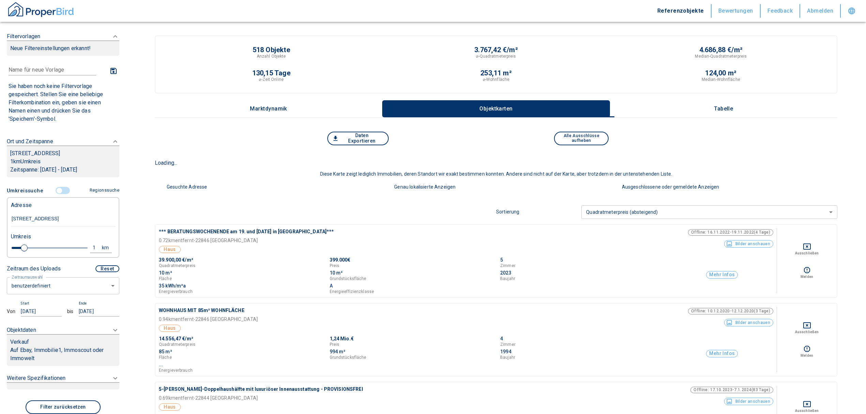 This screenshot has height=414, width=866. What do you see at coordinates (176, 260) in the screenshot?
I see `p: 39.900,00 €/m²` at bounding box center [176, 260].